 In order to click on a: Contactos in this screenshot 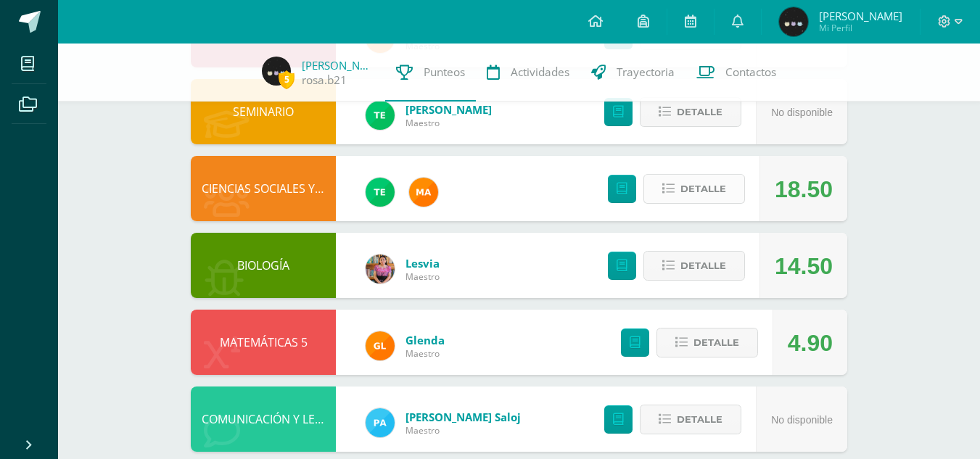, I will do `click(736, 73)`.